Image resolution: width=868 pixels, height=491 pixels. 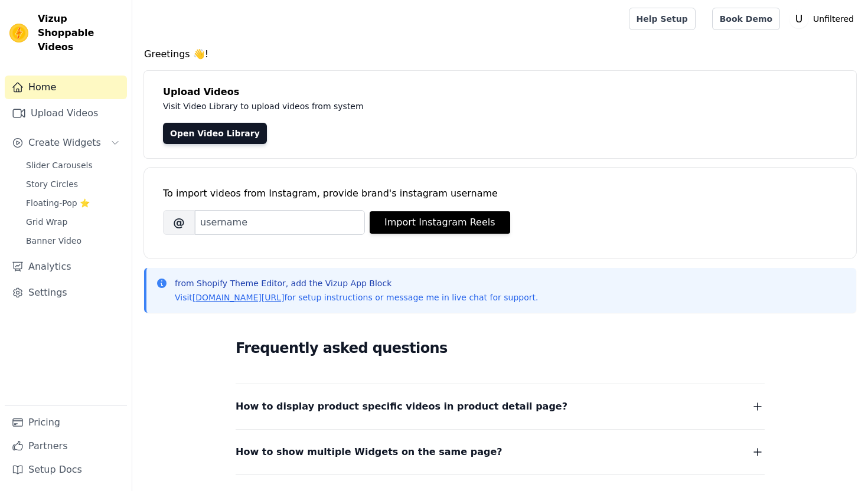 What do you see at coordinates (500, 452) in the screenshot?
I see `button: How to show multiple Widgets on the same page?` at bounding box center [500, 452].